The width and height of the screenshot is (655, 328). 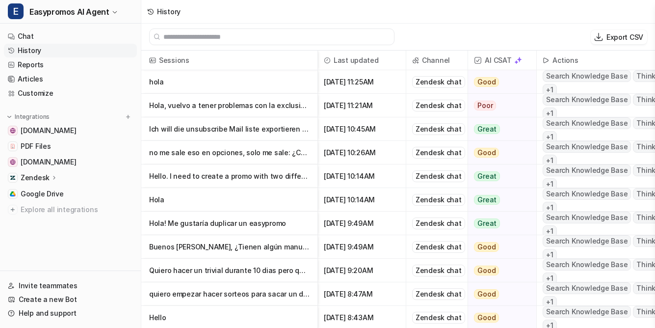 I want to click on div: History, so click(x=169, y=11).